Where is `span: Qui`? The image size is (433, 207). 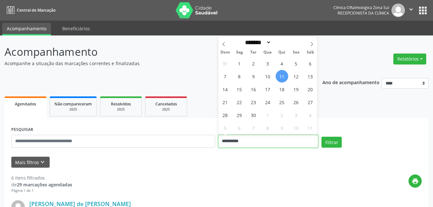
span: Qui is located at coordinates (282, 52).